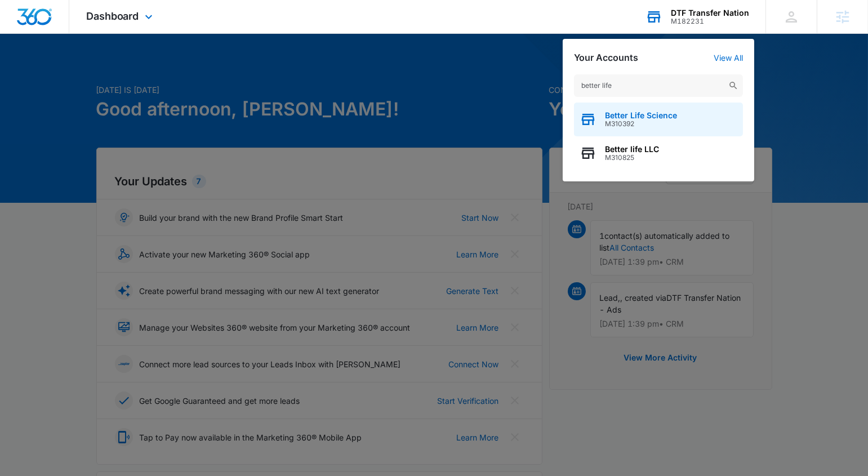 This screenshot has width=868, height=476. I want to click on span: Dashboard, so click(113, 16).